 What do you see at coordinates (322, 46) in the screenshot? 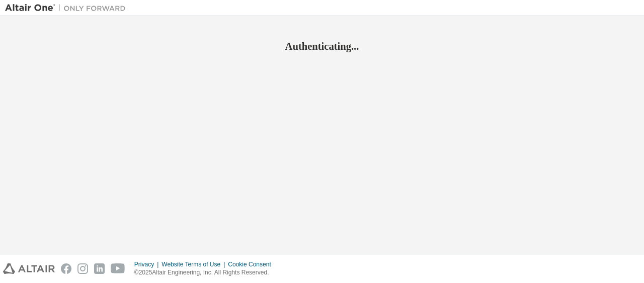
I see `h2: Authenticating...` at bounding box center [322, 46].